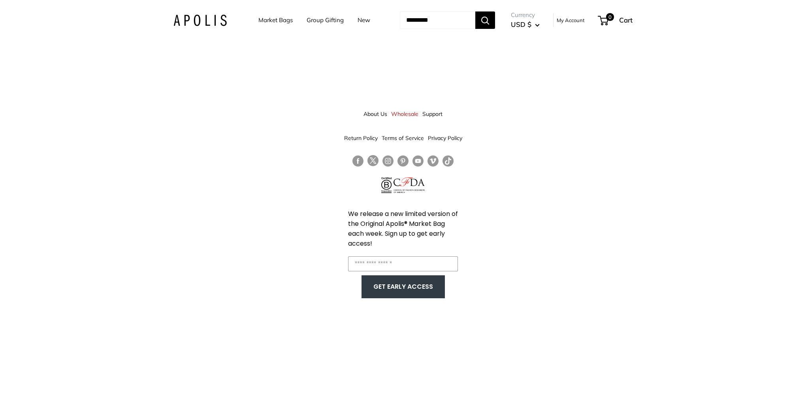 The image size is (806, 409). What do you see at coordinates (387, 185) in the screenshot?
I see `img: Certified B Corporation` at bounding box center [387, 185].